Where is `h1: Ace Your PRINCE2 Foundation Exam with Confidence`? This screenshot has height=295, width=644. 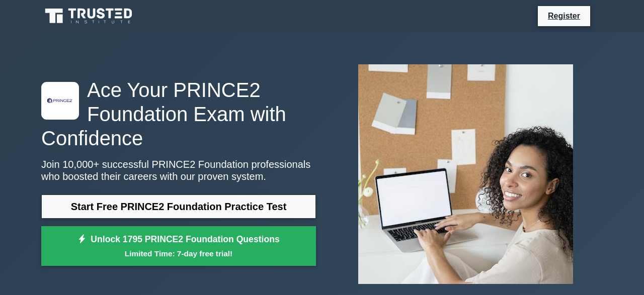 h1: Ace Your PRINCE2 Foundation Exam with Confidence is located at coordinates (179, 114).